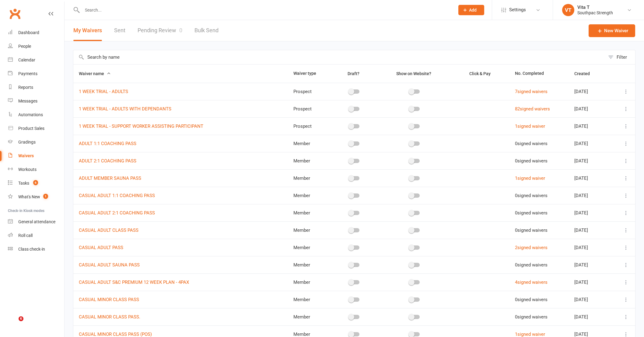 Image resolution: width=644 pixels, height=337 pixels. Describe the element at coordinates (531, 248) in the screenshot. I see `a: 2signed waivers` at that location.